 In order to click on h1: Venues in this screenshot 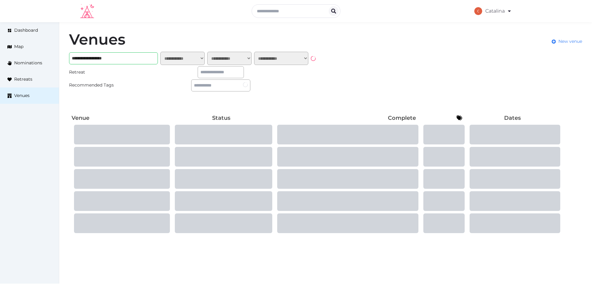, I will do `click(97, 39)`.